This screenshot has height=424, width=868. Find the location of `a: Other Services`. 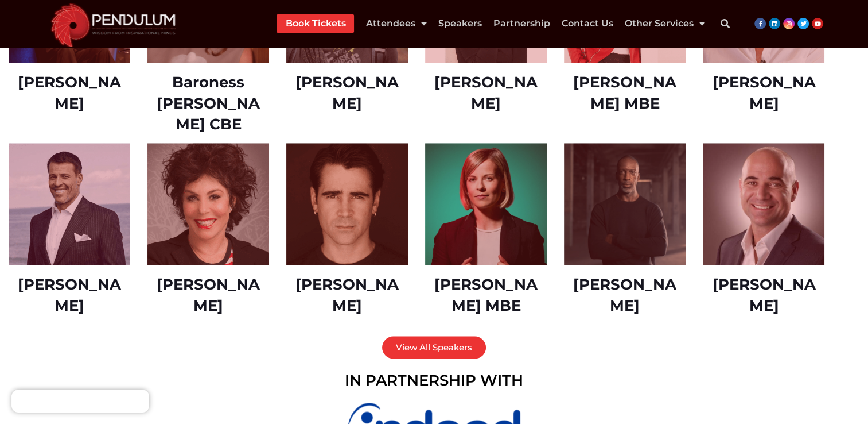

a: Other Services is located at coordinates (664, 24).